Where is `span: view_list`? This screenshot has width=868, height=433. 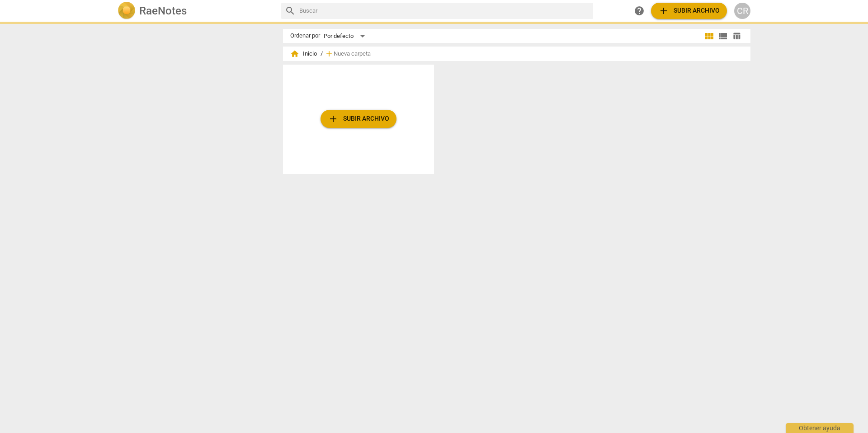 span: view_list is located at coordinates (723, 36).